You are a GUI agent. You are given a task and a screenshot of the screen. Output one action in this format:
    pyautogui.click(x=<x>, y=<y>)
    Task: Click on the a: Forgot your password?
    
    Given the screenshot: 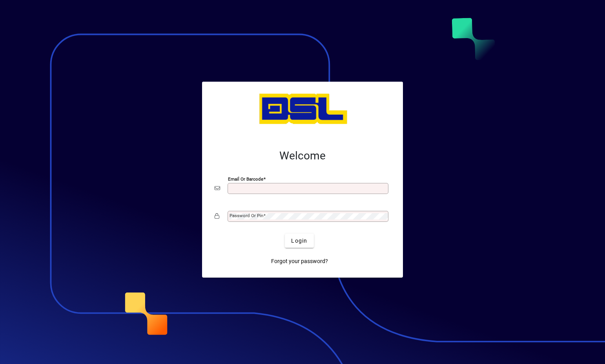 What is the action you would take?
    pyautogui.click(x=300, y=261)
    